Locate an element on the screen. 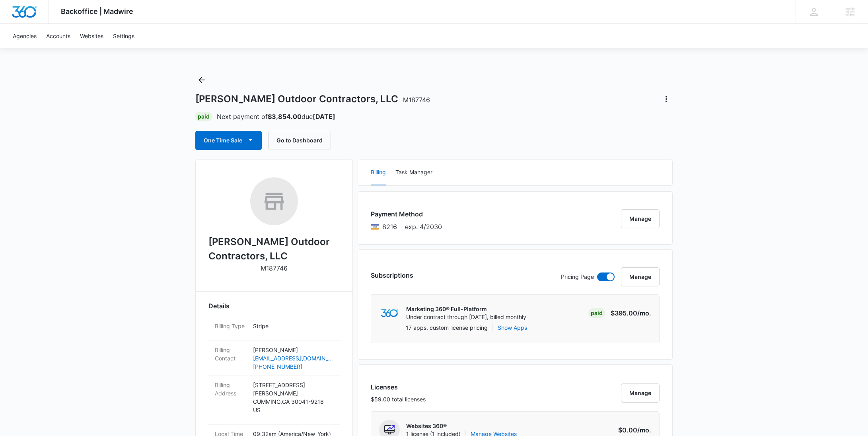 The width and height of the screenshot is (868, 436). button: Go to Dashboard is located at coordinates (300, 140).